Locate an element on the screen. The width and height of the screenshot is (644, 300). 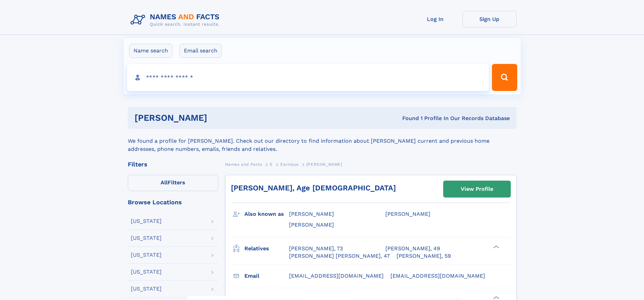
h3: Relatives is located at coordinates (267, 249).